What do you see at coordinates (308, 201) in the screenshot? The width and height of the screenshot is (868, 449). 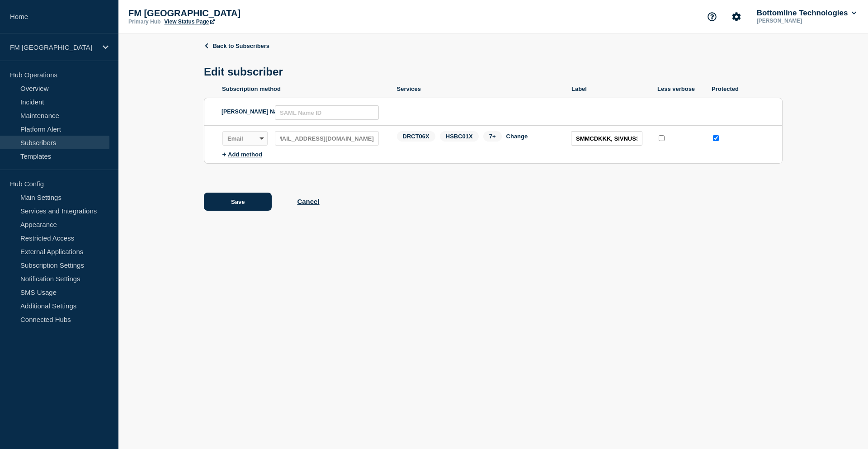 I see `button: Cancel` at bounding box center [308, 201].